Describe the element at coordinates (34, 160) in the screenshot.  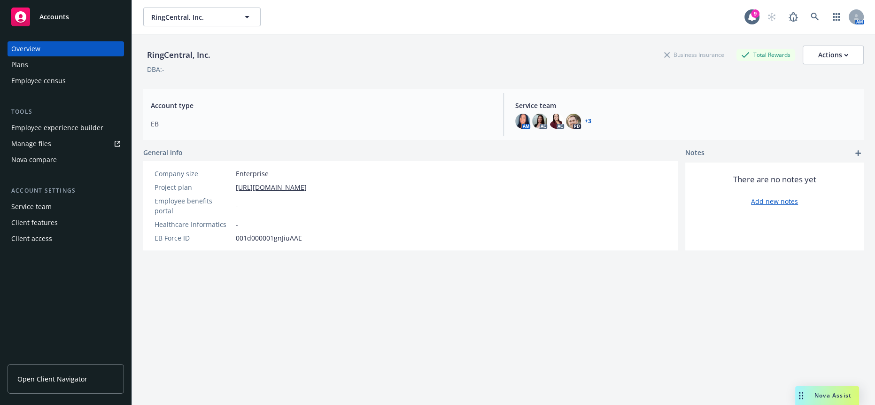
I see `div: Nova compare` at that location.